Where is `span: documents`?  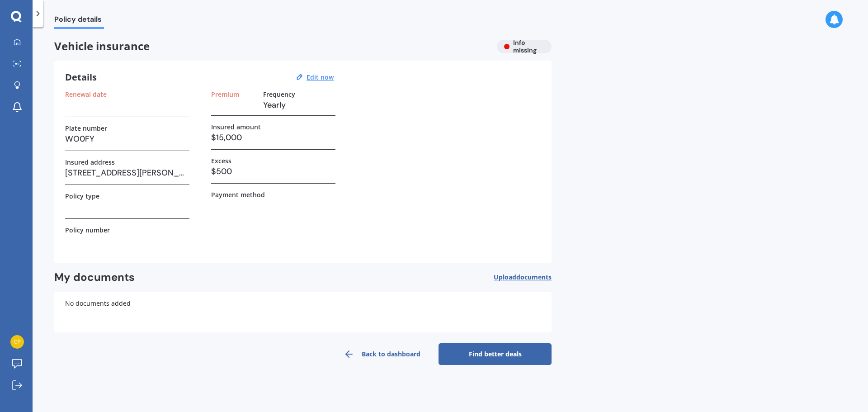
span: documents is located at coordinates (534, 277).